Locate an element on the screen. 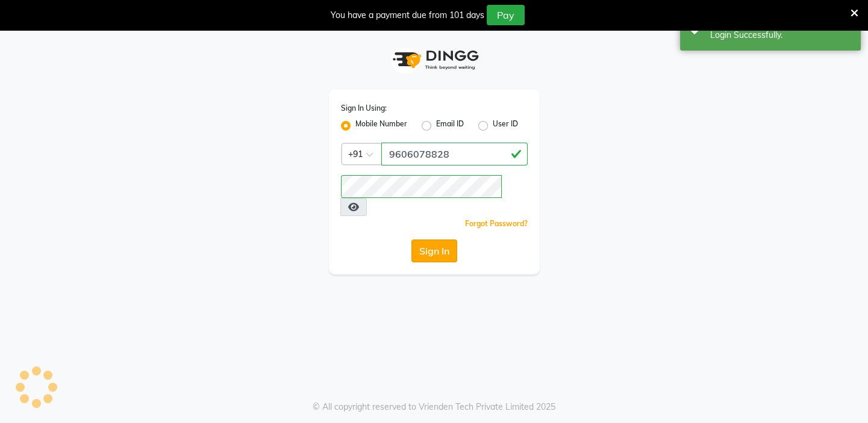 The height and width of the screenshot is (423, 868). label: Sign In Using: is located at coordinates (364, 108).